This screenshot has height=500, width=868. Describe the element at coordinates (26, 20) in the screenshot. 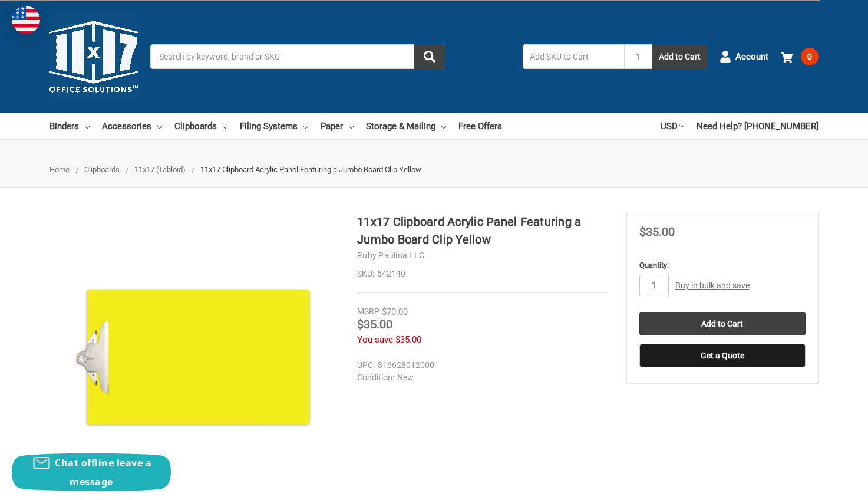

I see `img: duty and tax information for United States` at that location.